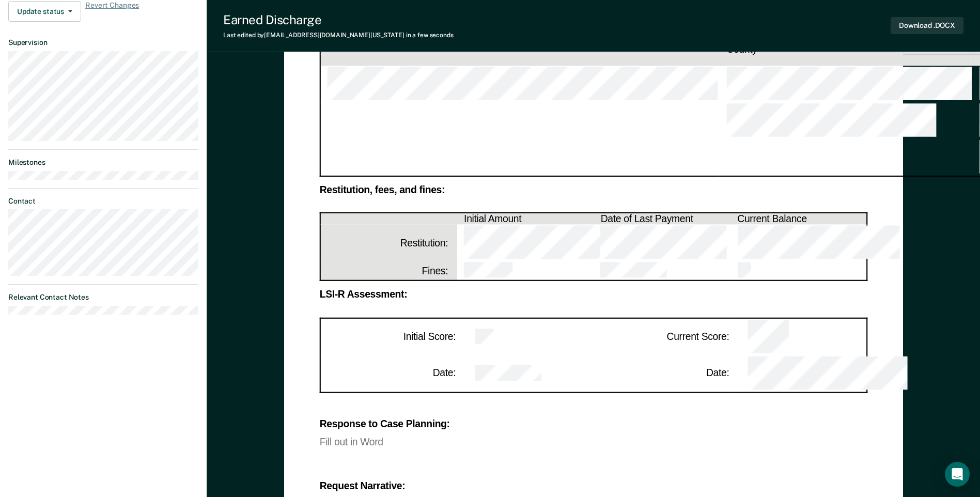 The width and height of the screenshot is (980, 497). I want to click on div: LSI-R Assessment:, so click(593, 295).